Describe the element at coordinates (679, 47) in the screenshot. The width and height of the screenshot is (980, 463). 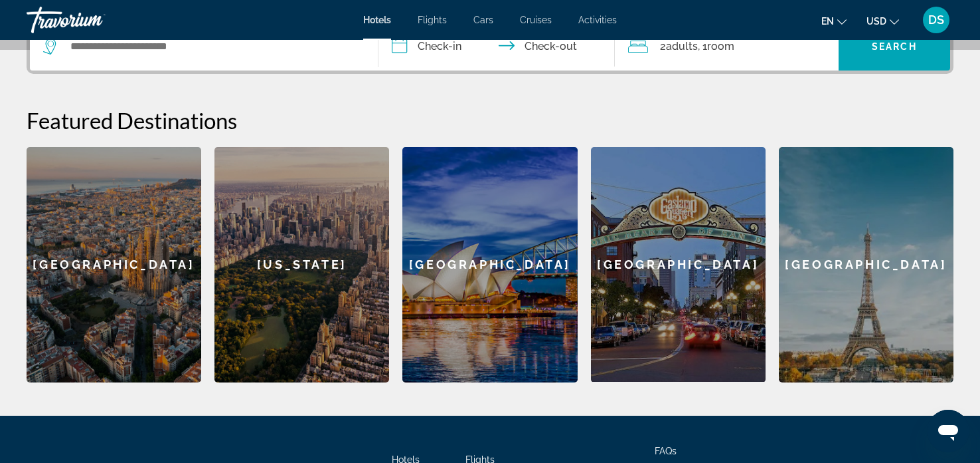
I see `span: 2` at that location.